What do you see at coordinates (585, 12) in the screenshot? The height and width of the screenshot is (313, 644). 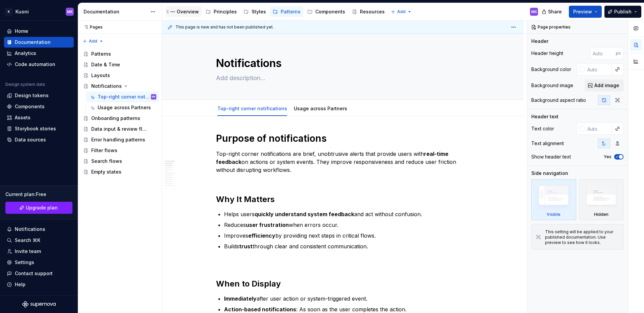 I see `button: Preview` at bounding box center [585, 12].